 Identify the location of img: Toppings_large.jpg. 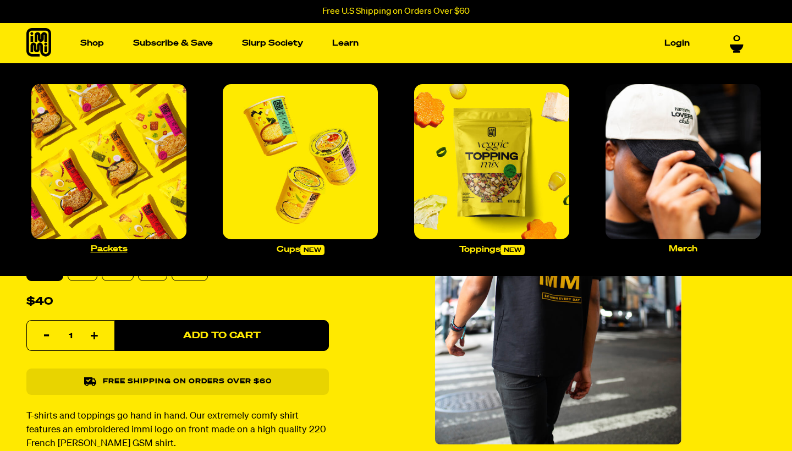
(492, 162).